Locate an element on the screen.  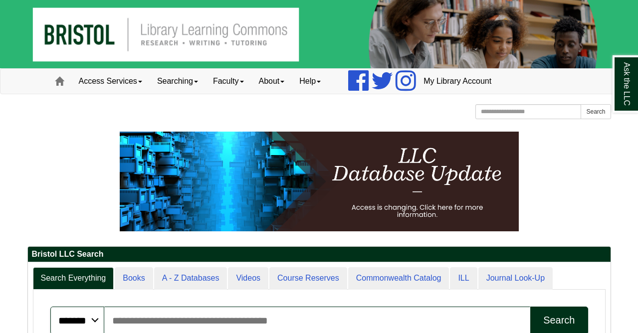
a: Commonwealth Catalog is located at coordinates (399, 278).